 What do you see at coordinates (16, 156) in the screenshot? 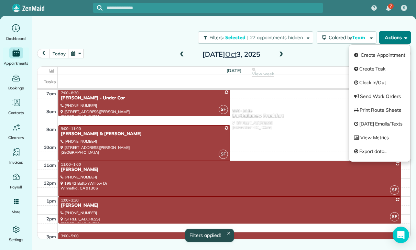
I see `a: Invoices` at bounding box center [16, 156].